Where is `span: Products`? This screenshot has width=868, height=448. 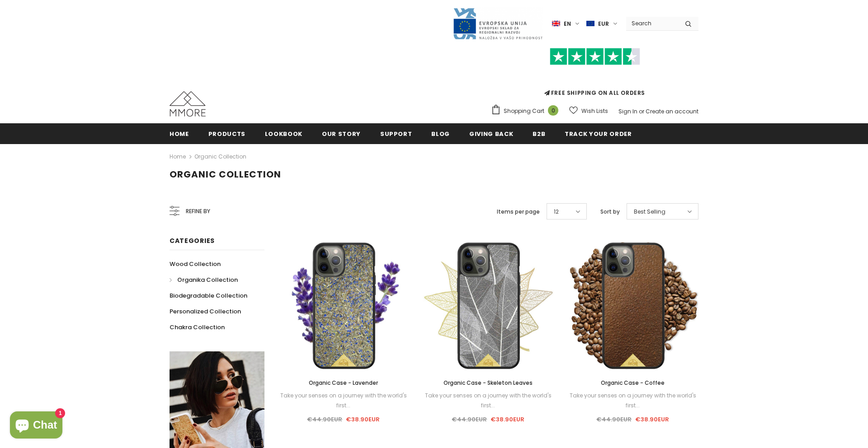
span: Products is located at coordinates (227, 134).